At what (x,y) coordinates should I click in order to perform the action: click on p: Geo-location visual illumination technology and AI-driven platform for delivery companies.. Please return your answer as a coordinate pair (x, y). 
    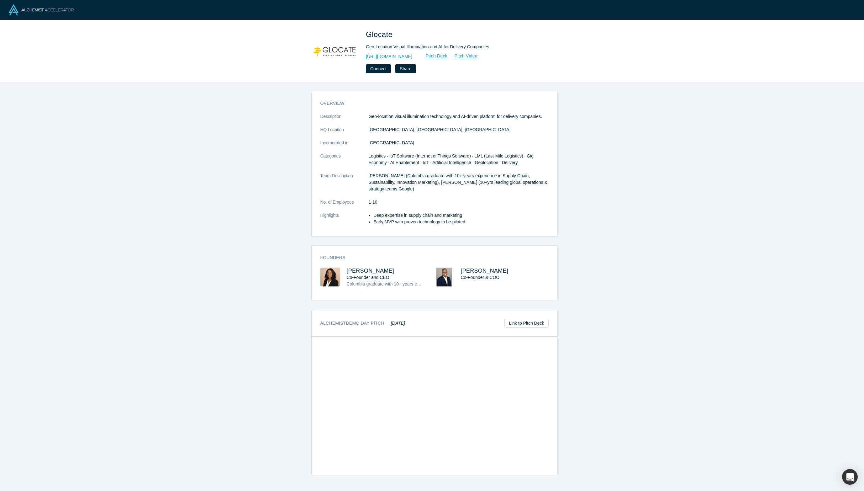
    Looking at the image, I should click on (459, 116).